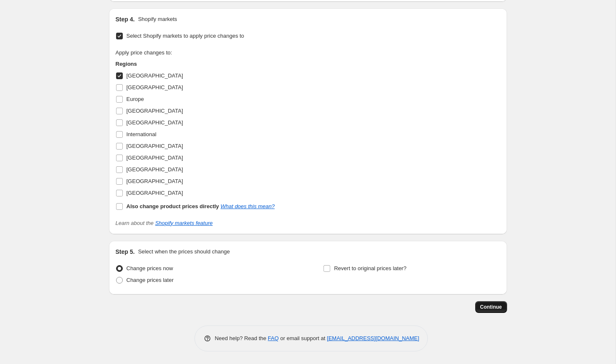 This screenshot has height=364, width=616. I want to click on b: Also change product prices directly, so click(172, 206).